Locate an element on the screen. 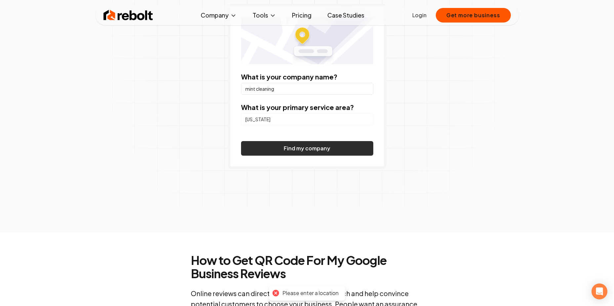  a: Case Studies is located at coordinates (346, 15).